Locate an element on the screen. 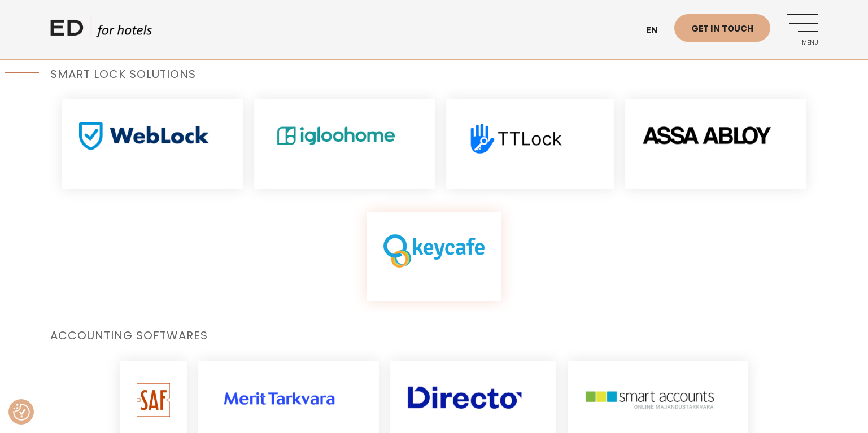 The image size is (868, 433). a: en is located at coordinates (657, 30).